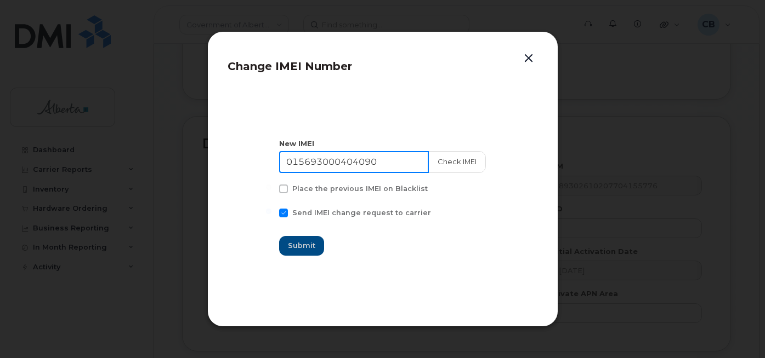 The width and height of the screenshot is (765, 358). What do you see at coordinates (457, 162) in the screenshot?
I see `button: Check IMEI` at bounding box center [457, 162].